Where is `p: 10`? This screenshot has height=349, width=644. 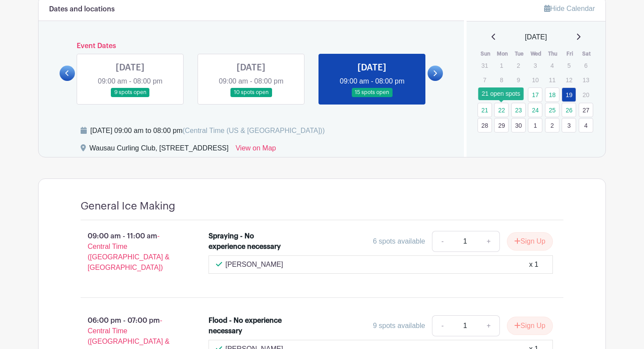
p: 10 is located at coordinates (535, 79).